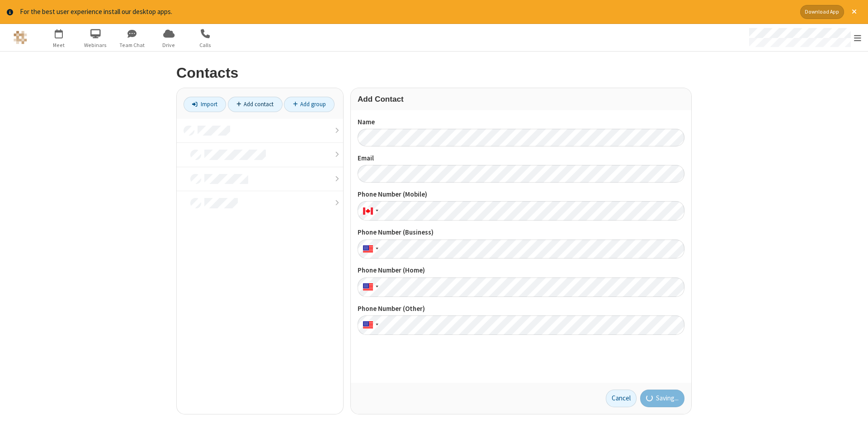 This screenshot has width=868, height=428. Describe the element at coordinates (20, 38) in the screenshot. I see `img: QA Selenium DO NOT DELETE OR CHANGE` at that location.